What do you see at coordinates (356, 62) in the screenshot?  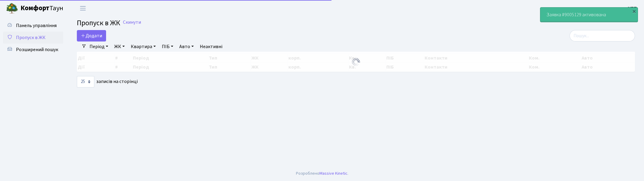 I see `img: Обробка...` at bounding box center [356, 62].